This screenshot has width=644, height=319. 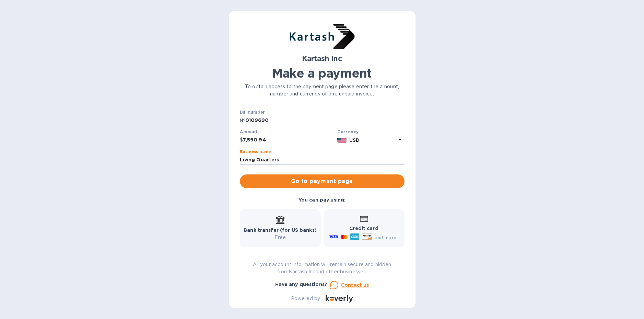 I want to click on b: Currency, so click(x=348, y=131).